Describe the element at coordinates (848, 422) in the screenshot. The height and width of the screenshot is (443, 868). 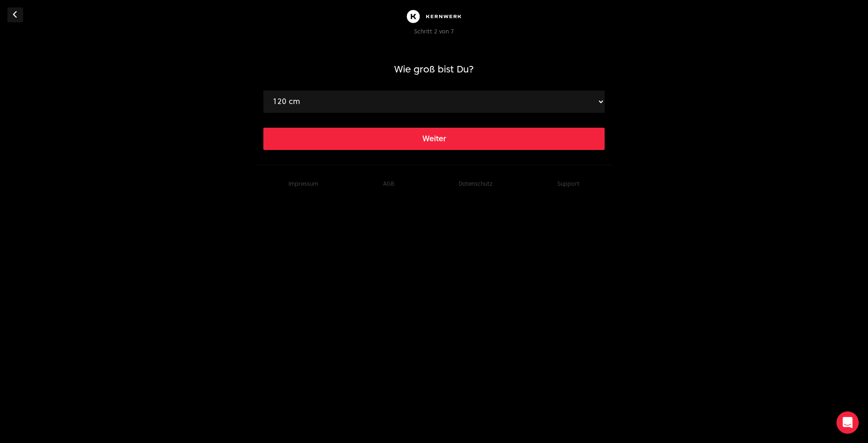
I see `div: Open Intercom Messenger` at that location.